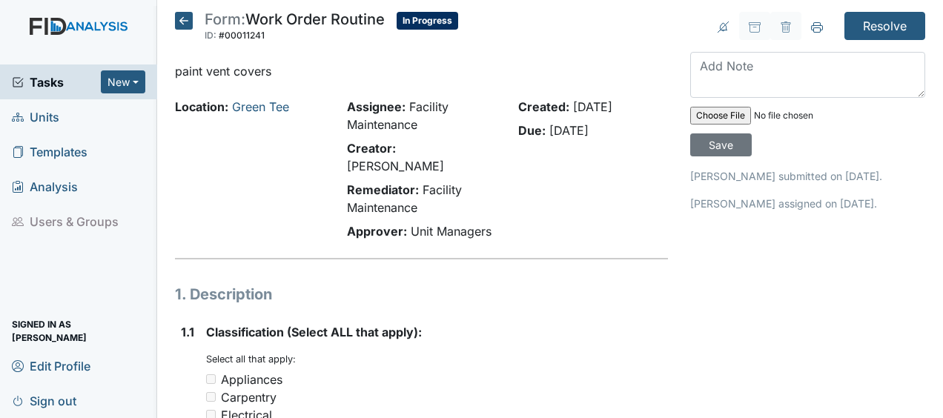  Describe the element at coordinates (294, 28) in the screenshot. I see `div: Work Order Routine` at that location.